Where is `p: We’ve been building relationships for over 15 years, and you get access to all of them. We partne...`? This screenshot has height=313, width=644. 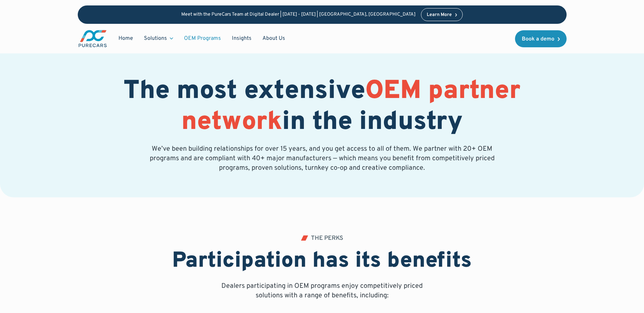
p: We’ve been building relationships for over 15 years, and you get access to all of them. We partne... is located at coordinates (322, 158).